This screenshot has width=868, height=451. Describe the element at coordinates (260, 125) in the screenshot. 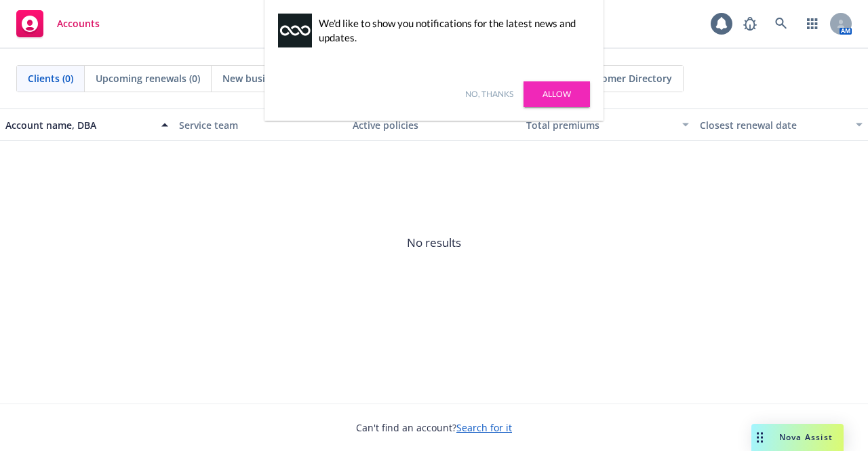

I see `div: Service team` at that location.